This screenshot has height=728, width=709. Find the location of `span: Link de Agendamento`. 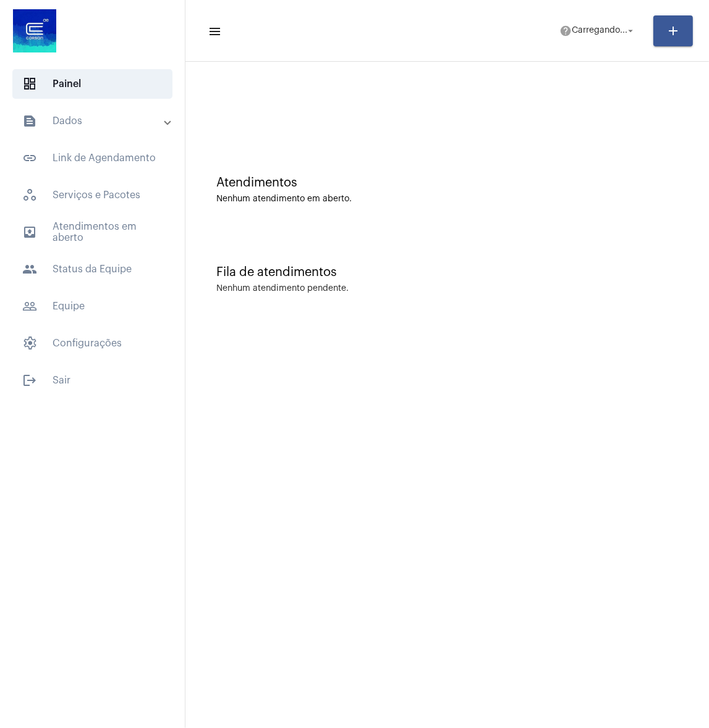

span: Link de Agendamento is located at coordinates (92, 158).